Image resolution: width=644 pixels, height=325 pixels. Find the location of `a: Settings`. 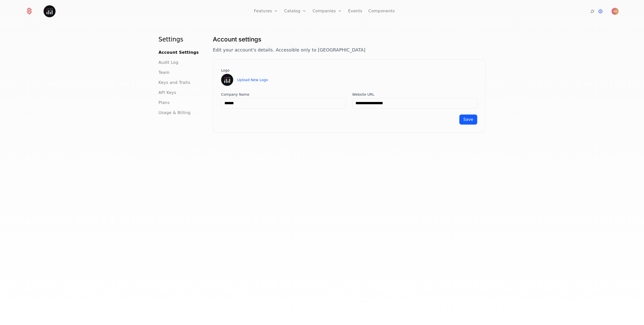

a: Settings is located at coordinates (601, 12).